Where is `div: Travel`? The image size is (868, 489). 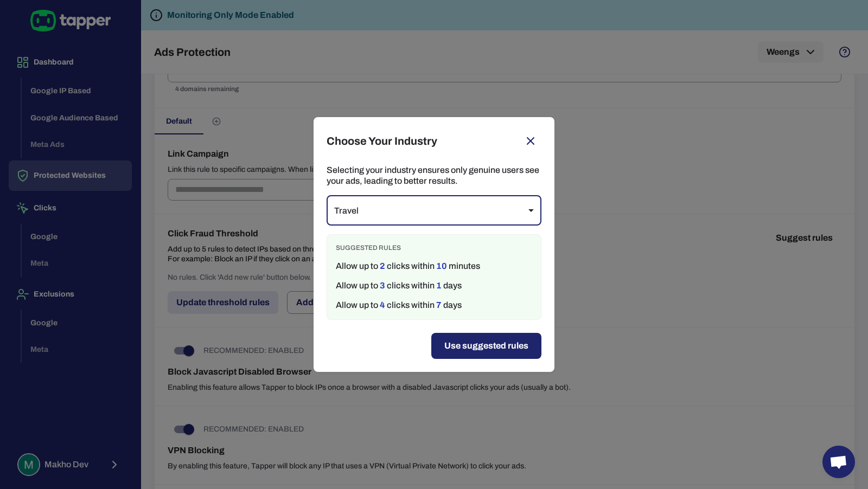
div: Travel is located at coordinates (434, 210).